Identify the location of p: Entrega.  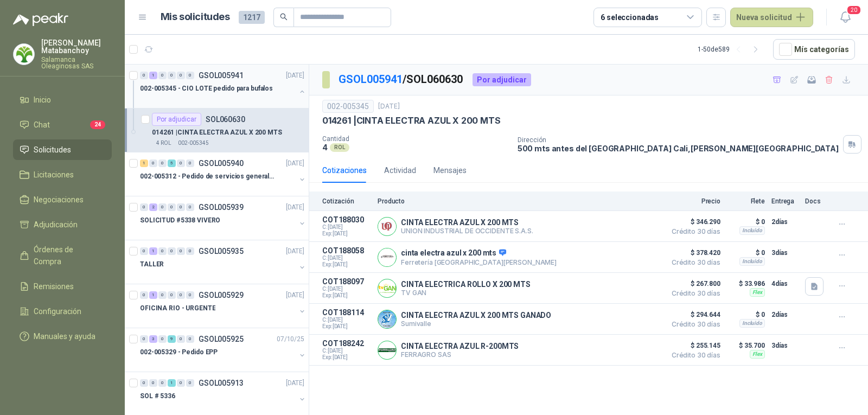
(785, 201).